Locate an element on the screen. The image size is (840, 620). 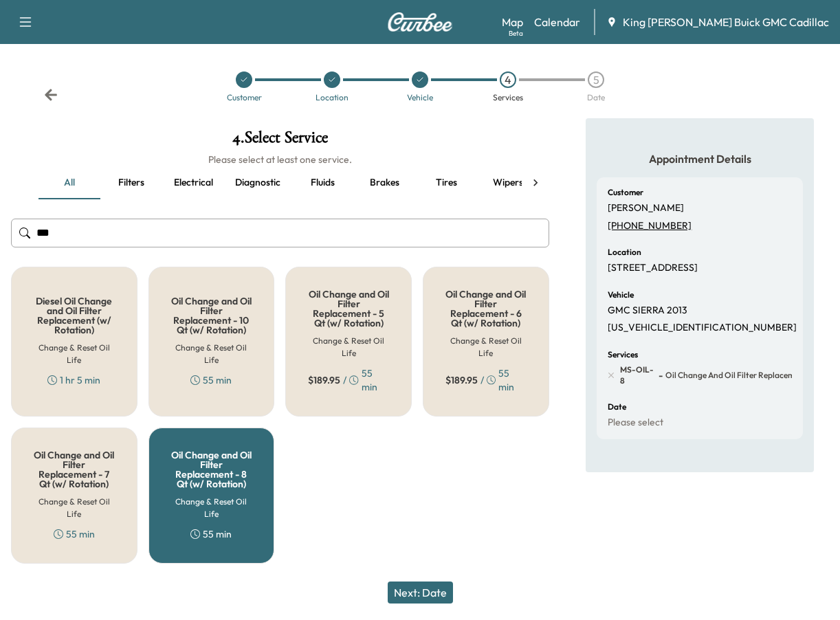
div: 1 hr 5 min is located at coordinates (74, 380).